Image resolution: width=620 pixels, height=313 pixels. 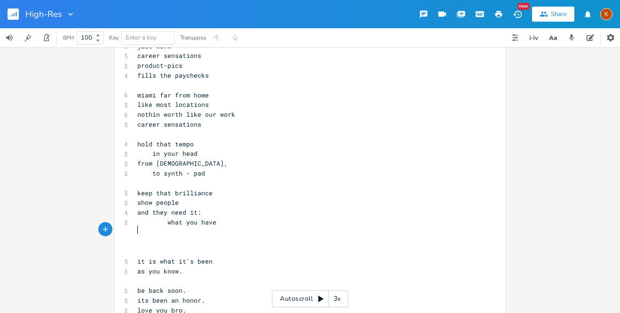 What do you see at coordinates (606, 14) in the screenshot?
I see `div: Kat` at bounding box center [606, 14].